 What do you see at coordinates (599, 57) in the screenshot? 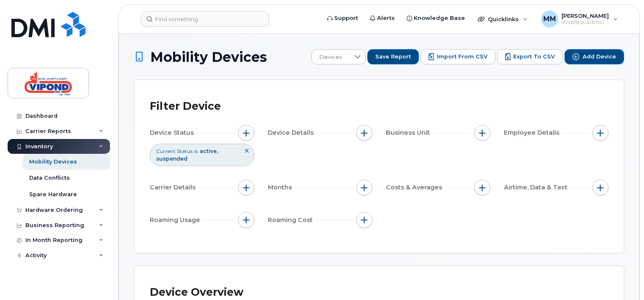
I see `span: Add Device` at bounding box center [599, 57].